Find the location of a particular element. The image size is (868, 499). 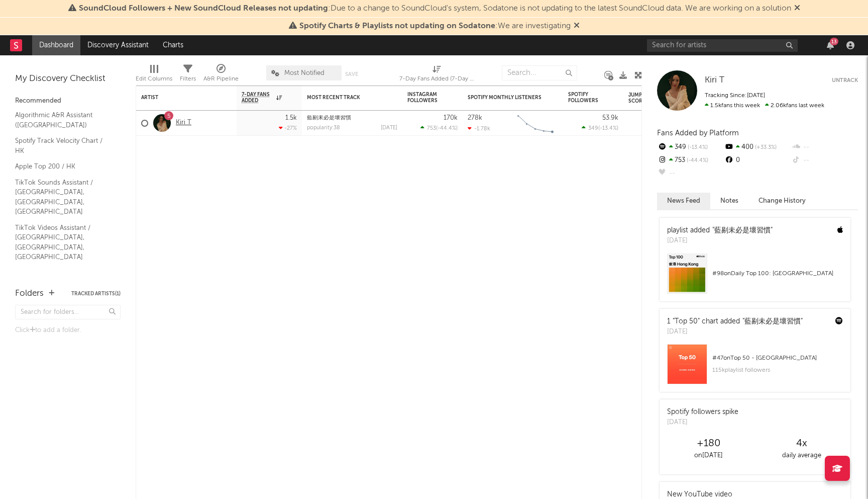

span: 1.5k fans this week is located at coordinates (732, 106).